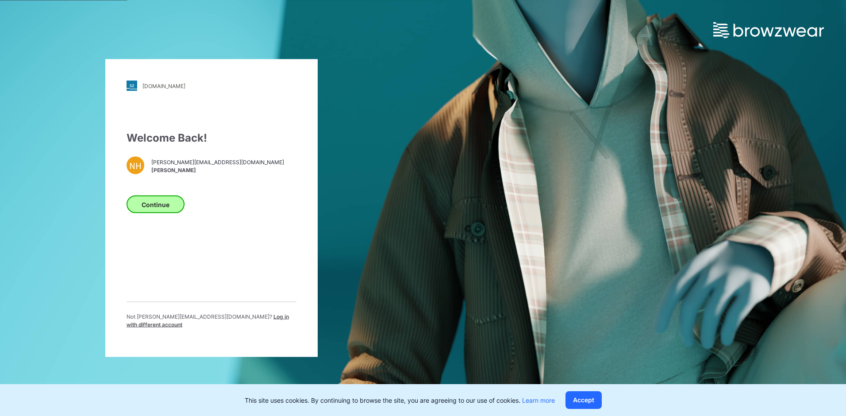 Image resolution: width=846 pixels, height=416 pixels. What do you see at coordinates (399, 400) in the screenshot?
I see `p: This site uses cookies. By continuing to browse the site, you are agreeing to our use of cookies.` at bounding box center [399, 400].